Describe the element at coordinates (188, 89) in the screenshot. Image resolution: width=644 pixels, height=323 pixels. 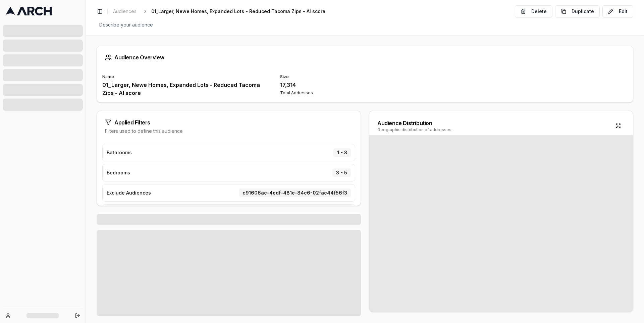
I see `div: 01_Larger, Newe Homes, Expanded Lots - Reduced Tacoma Zips - AI score` at that location.